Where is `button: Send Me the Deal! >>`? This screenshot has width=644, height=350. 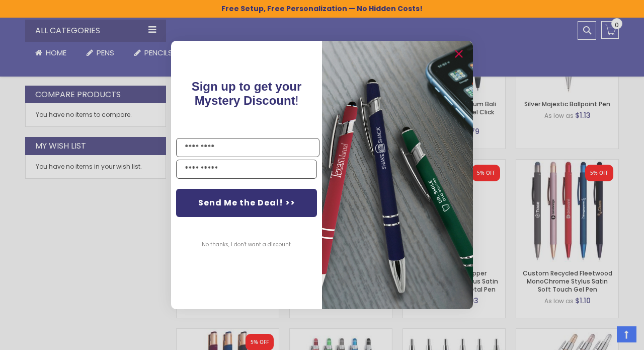
button: Send Me the Deal! >> is located at coordinates (247, 203).